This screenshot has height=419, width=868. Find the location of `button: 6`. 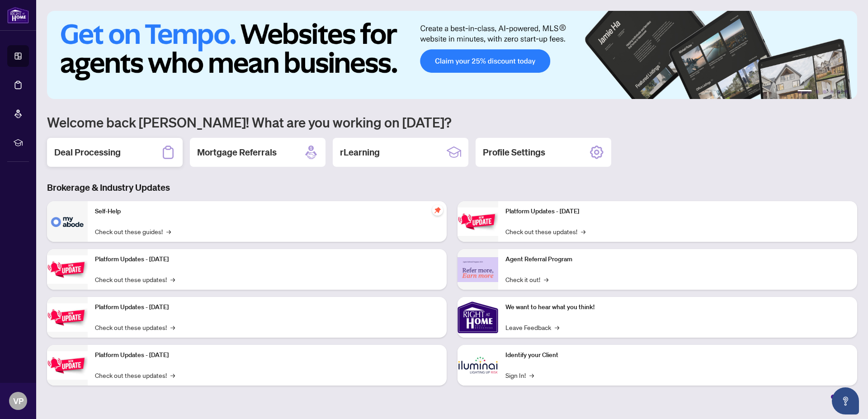

button: 6 is located at coordinates (846, 92).